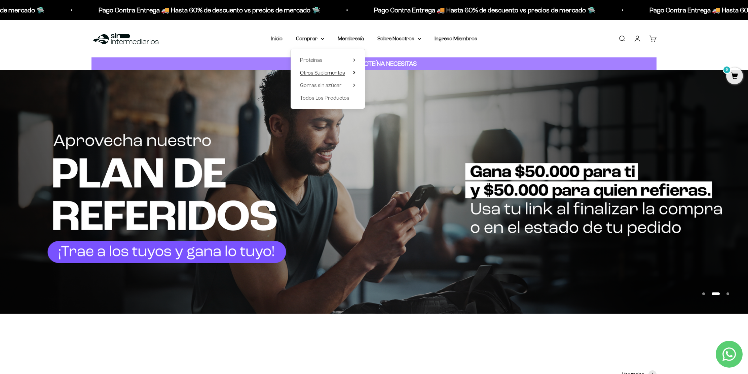  What do you see at coordinates (399, 39) in the screenshot?
I see `summary: Sobre Nosotros` at bounding box center [399, 39].